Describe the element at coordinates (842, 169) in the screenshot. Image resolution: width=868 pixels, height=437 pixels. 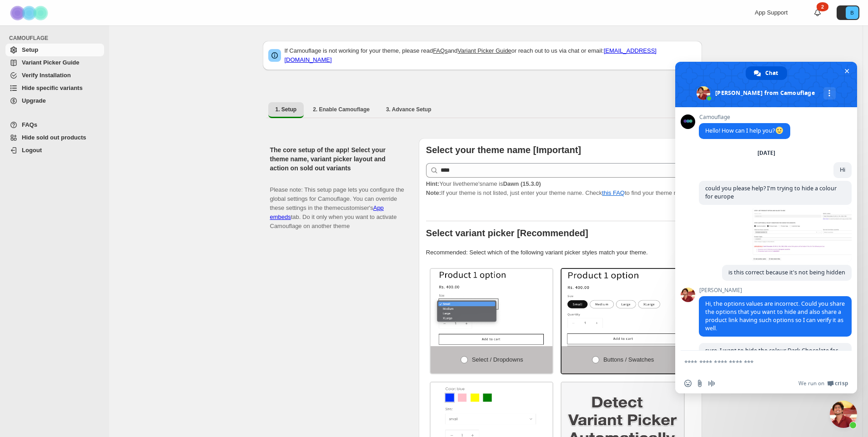
I see `span: Hi` at that location.